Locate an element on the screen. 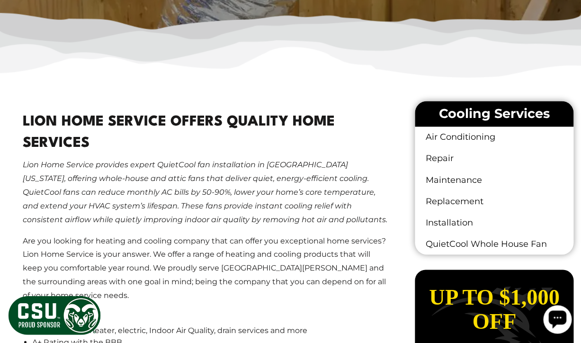 Image resolution: width=581 pixels, height=343 pixels. a: Maintenance is located at coordinates (494, 180).